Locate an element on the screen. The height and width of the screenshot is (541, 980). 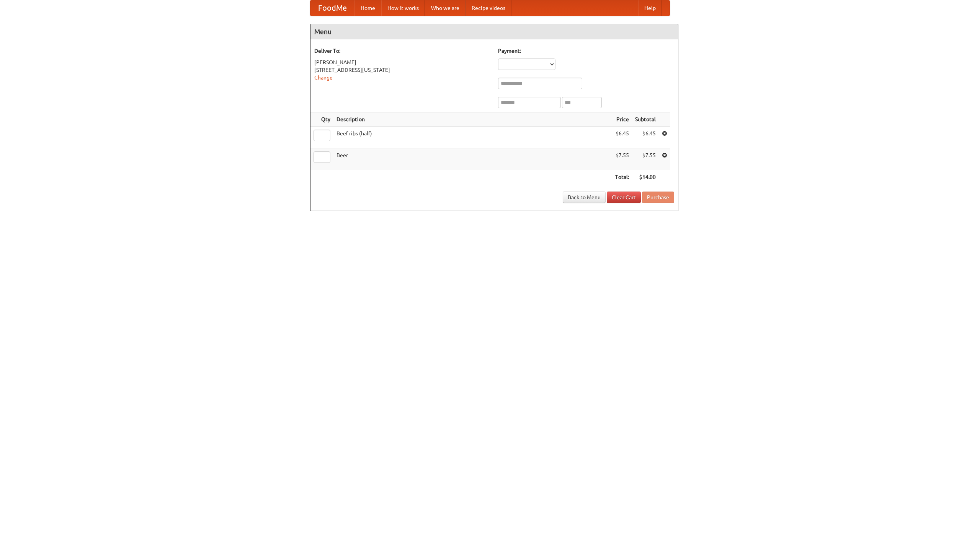
th: Price is located at coordinates (622, 120).